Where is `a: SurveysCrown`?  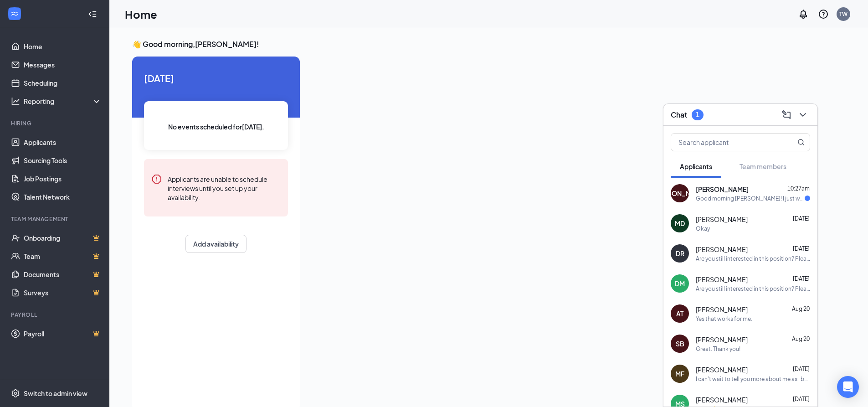 a: SurveysCrown is located at coordinates (62, 292).